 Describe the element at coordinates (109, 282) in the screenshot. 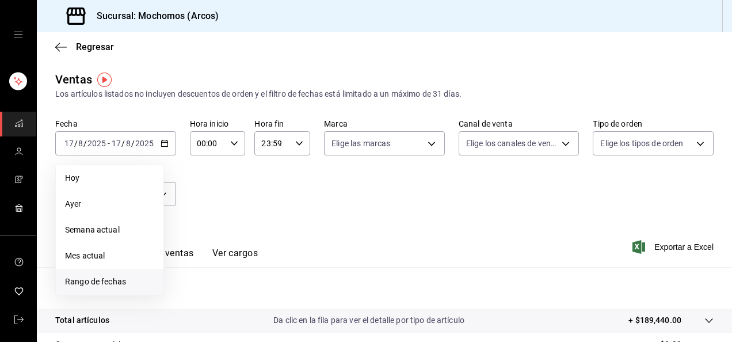

I see `span: Rango de fechas` at that location.